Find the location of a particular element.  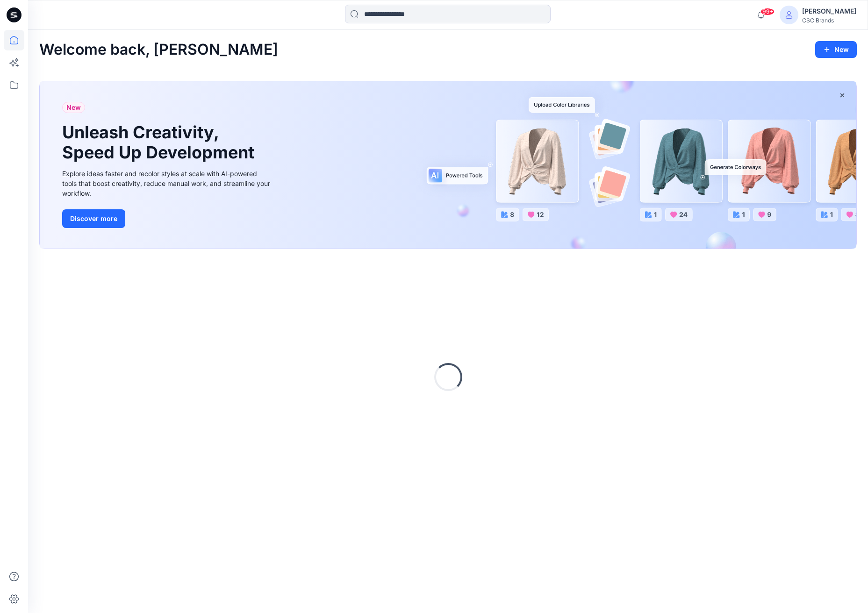

span: New is located at coordinates (74, 107).